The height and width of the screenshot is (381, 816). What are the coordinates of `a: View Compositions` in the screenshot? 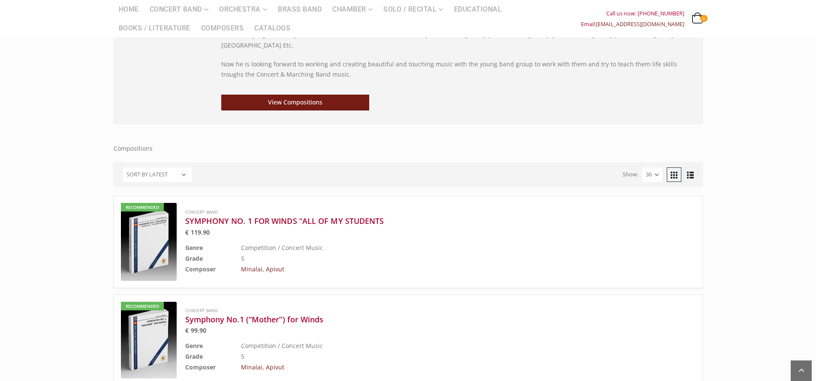 It's located at (295, 102).